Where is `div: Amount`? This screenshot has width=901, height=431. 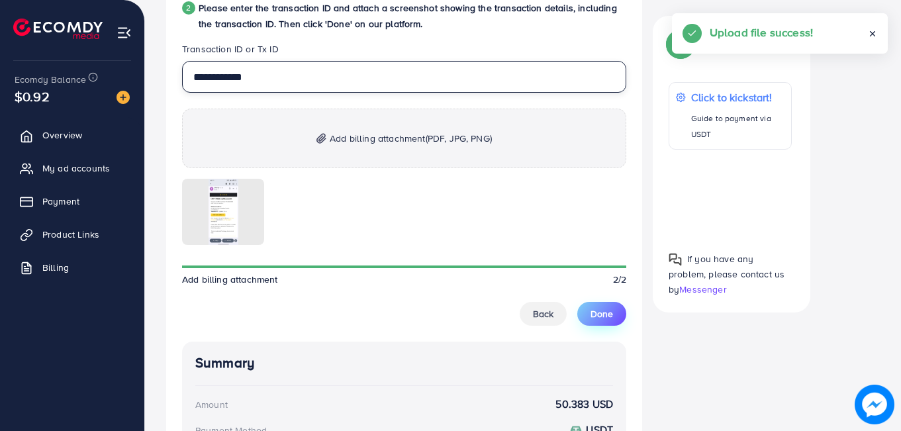 div: Amount is located at coordinates (211, 404).